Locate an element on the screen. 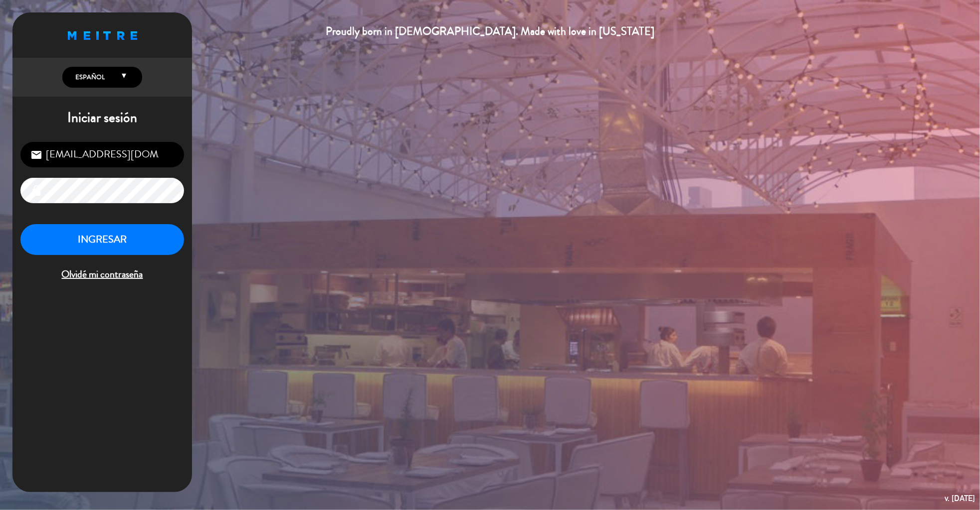 The height and width of the screenshot is (510, 980). h1: Iniciar sesión is located at coordinates (102, 118).